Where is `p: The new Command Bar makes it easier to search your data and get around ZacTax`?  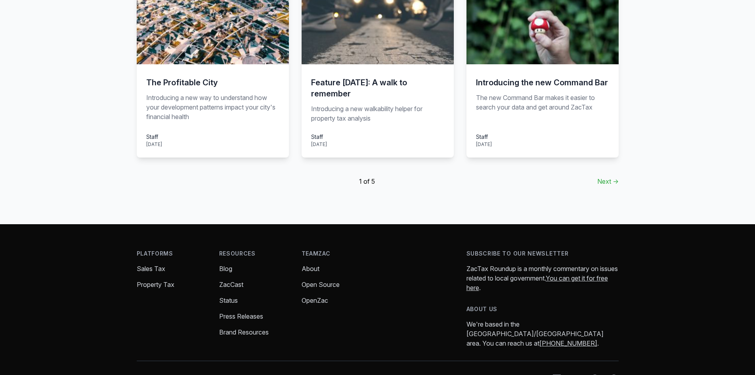 p: The new Command Bar makes it easier to search your data and get around ZacTax is located at coordinates (543, 108).